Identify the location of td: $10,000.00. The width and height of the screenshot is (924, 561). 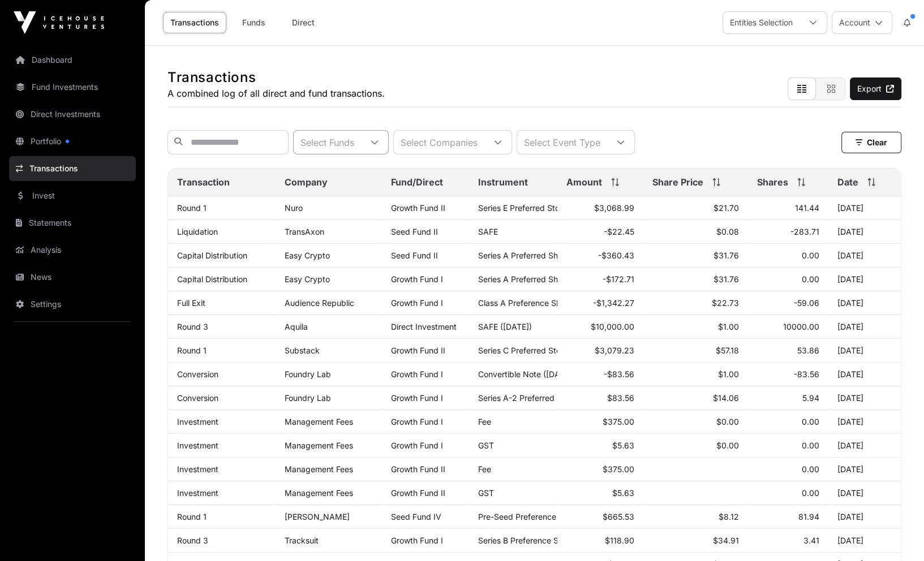
(600, 327).